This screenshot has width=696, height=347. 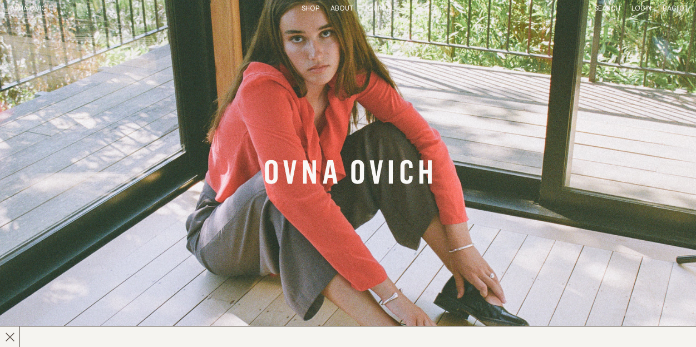 I want to click on span: Bag, so click(x=669, y=8).